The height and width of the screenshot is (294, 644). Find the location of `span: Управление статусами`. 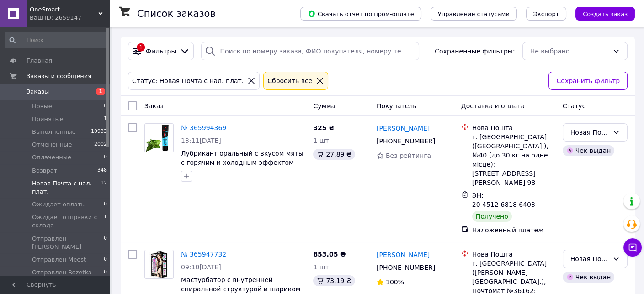

span: Управление статусами is located at coordinates (473, 14).